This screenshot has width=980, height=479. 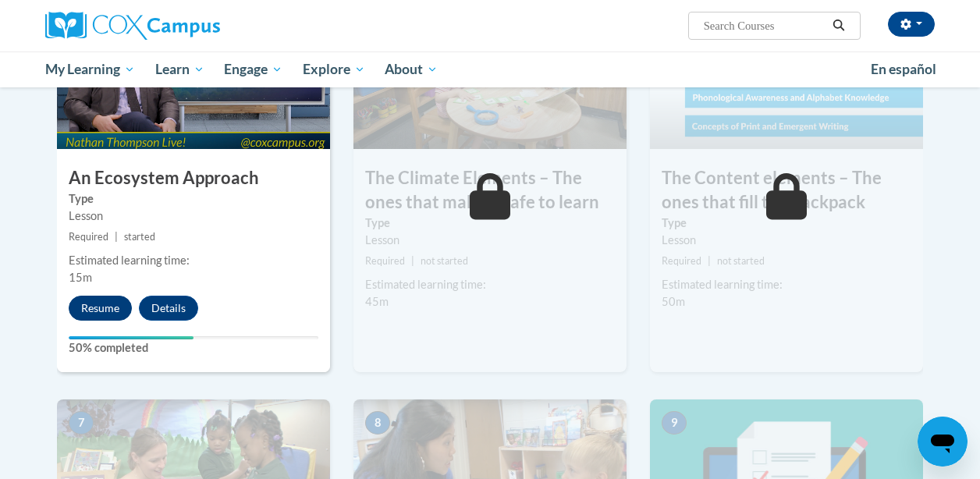 What do you see at coordinates (490, 70) in the screenshot?
I see `div: Main menu` at bounding box center [490, 70].